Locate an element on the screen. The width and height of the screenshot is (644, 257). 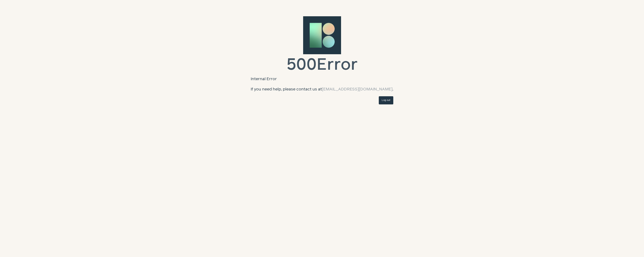
div: 500 Error is located at coordinates (322, 65).